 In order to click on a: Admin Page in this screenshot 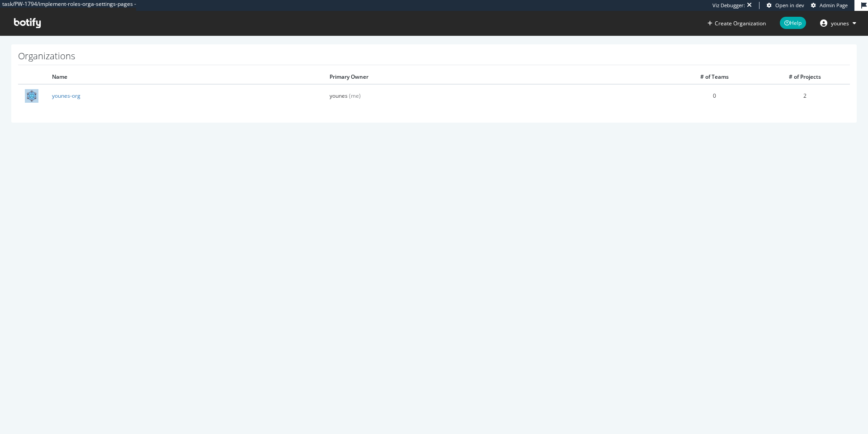, I will do `click(829, 6)`.